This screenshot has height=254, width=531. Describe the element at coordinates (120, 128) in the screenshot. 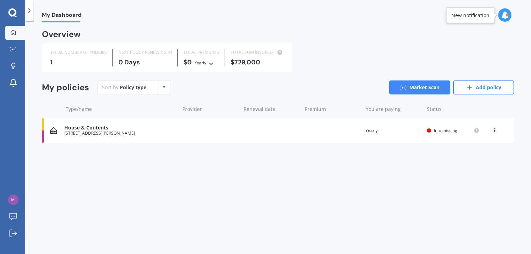

I see `div: House & Contents` at that location.